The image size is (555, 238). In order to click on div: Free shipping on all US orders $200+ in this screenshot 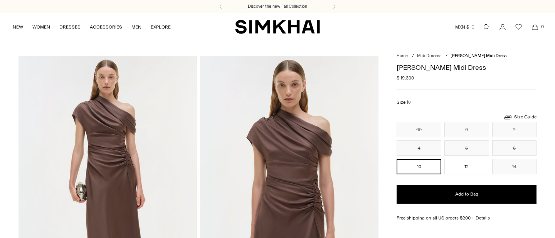, I will do `click(466, 218)`.